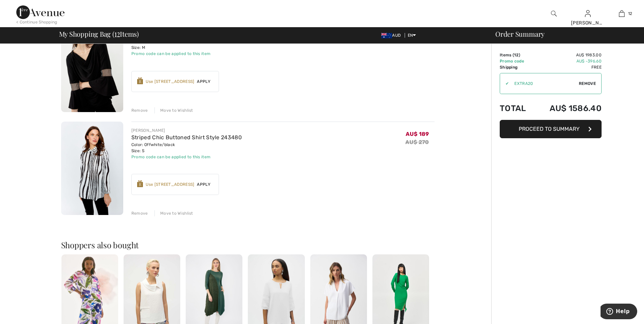  I want to click on img: search the website, so click(554, 14).